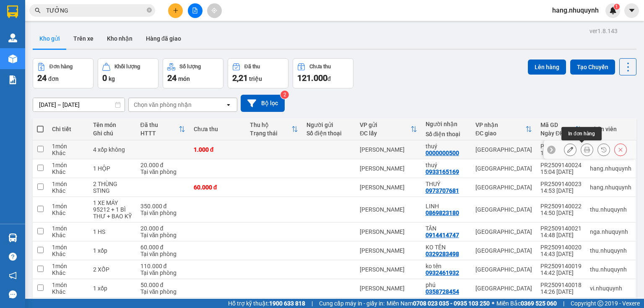  I want to click on span: Cung cấp máy in - giấy in:, so click(352, 303).